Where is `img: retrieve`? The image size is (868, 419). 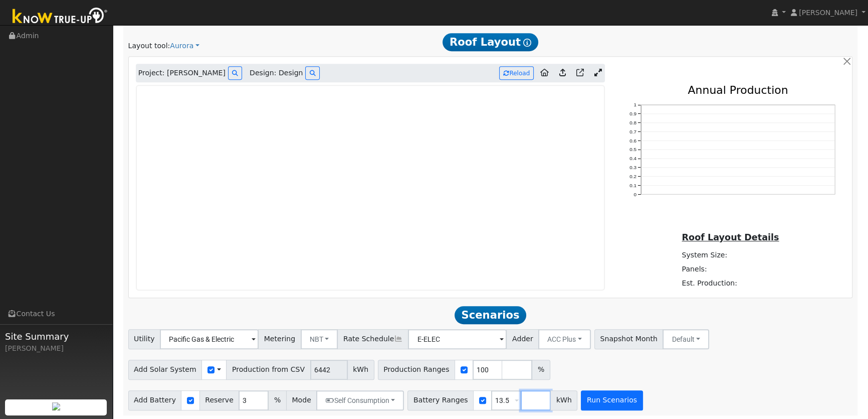 img: retrieve is located at coordinates (56, 406).